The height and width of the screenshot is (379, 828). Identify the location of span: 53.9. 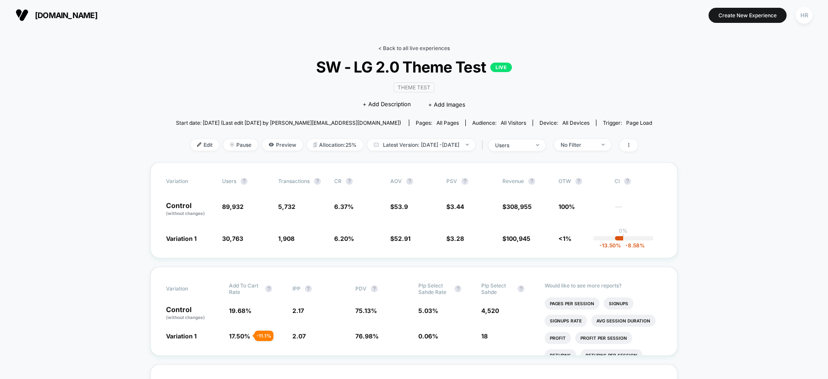
(401, 206).